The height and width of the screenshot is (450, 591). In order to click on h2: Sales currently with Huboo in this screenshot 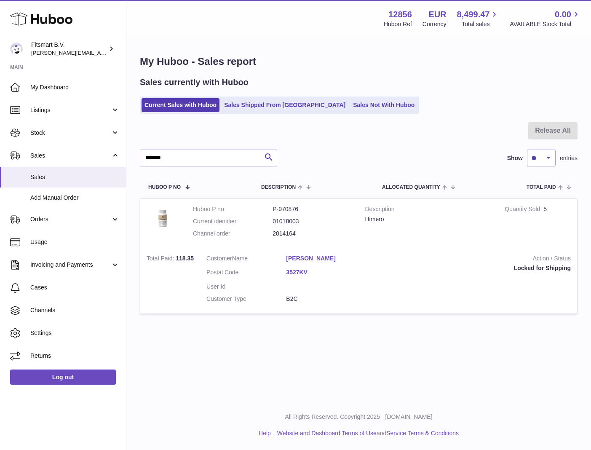, I will do `click(194, 82)`.